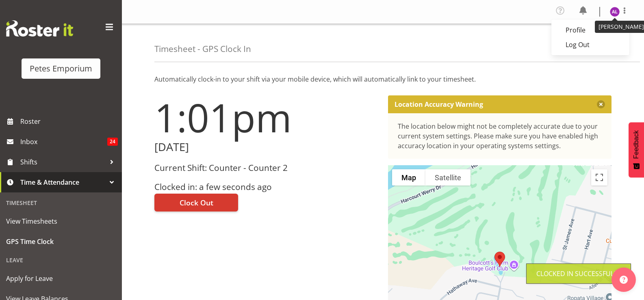 This screenshot has height=300, width=644. What do you see at coordinates (61, 221) in the screenshot?
I see `span: View Timesheets` at bounding box center [61, 221].